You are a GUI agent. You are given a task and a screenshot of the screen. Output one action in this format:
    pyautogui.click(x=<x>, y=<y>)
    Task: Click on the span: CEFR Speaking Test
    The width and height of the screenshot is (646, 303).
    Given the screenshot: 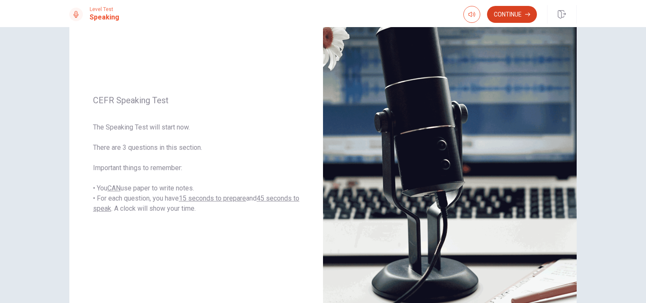 What is the action you would take?
    pyautogui.click(x=196, y=100)
    